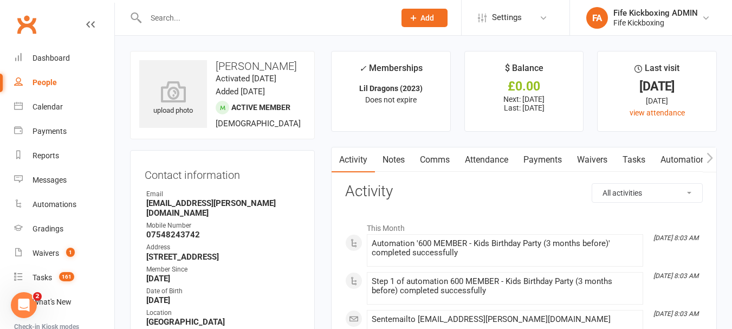  I want to click on span: Does not expire, so click(391, 100).